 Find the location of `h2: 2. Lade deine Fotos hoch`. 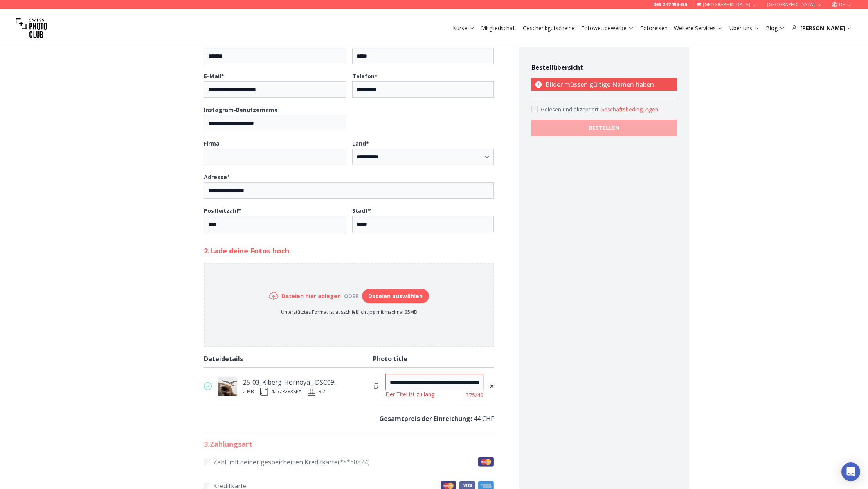

h2: 2. Lade deine Fotos hoch is located at coordinates (349, 251).